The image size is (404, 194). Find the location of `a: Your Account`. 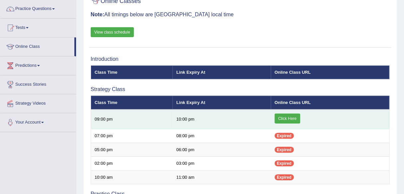

a: Your Account is located at coordinates (38, 122).